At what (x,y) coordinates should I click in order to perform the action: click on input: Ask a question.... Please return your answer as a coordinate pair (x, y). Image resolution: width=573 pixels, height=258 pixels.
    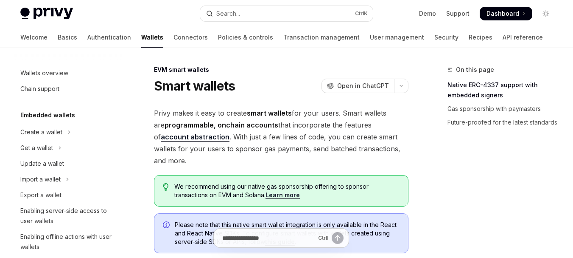
    Looking at the image, I should click on (269, 238).